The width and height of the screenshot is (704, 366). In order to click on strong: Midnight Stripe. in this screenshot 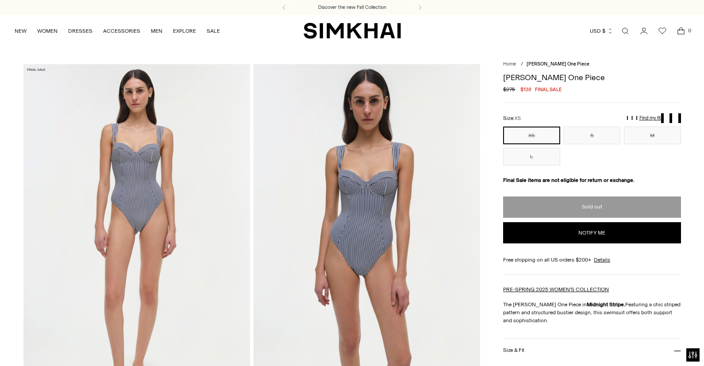, I will do `click(606, 304)`.